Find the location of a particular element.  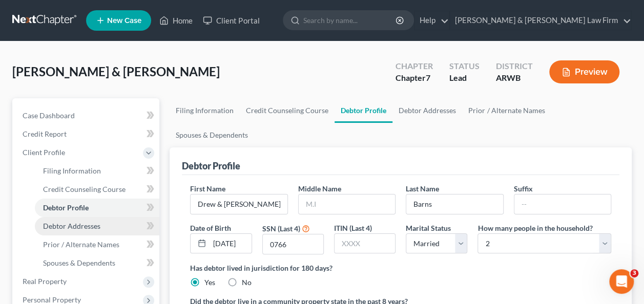

span: Case Dashboard is located at coordinates (48, 115).